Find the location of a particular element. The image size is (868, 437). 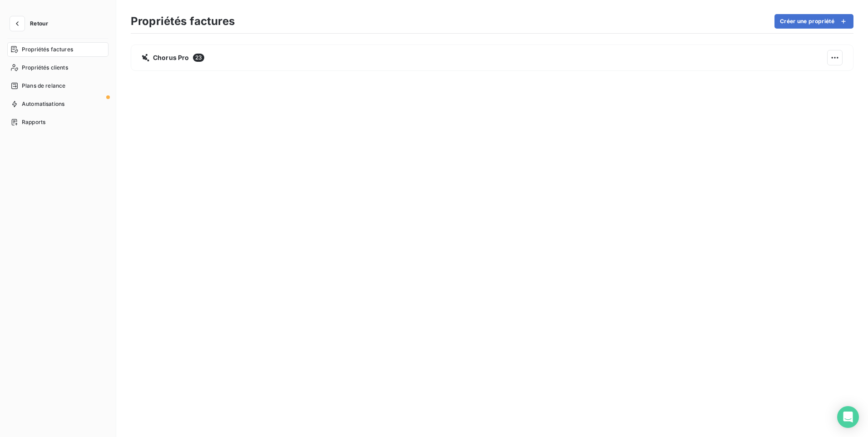

div: Open Intercom Messenger is located at coordinates (848, 417).